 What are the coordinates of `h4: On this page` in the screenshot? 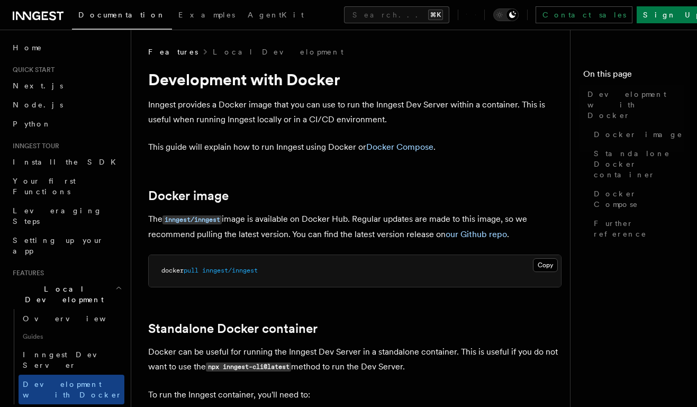 It's located at (633, 76).